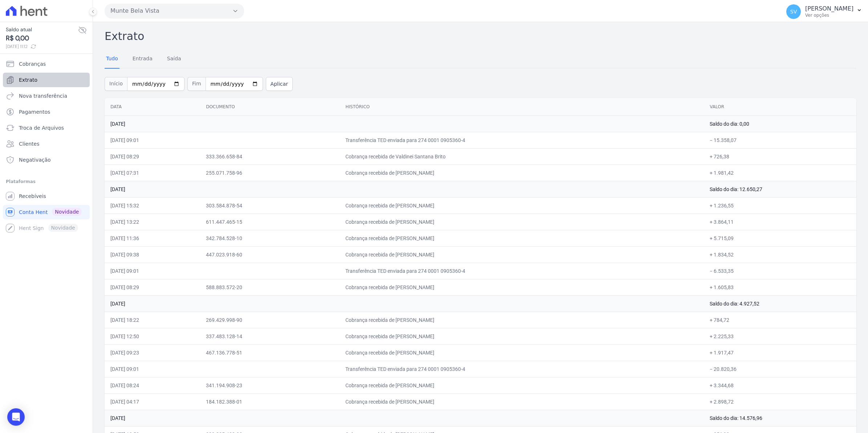  What do you see at coordinates (780, 304) in the screenshot?
I see `td: Saldo do dia: 4.927,52` at bounding box center [780, 304].